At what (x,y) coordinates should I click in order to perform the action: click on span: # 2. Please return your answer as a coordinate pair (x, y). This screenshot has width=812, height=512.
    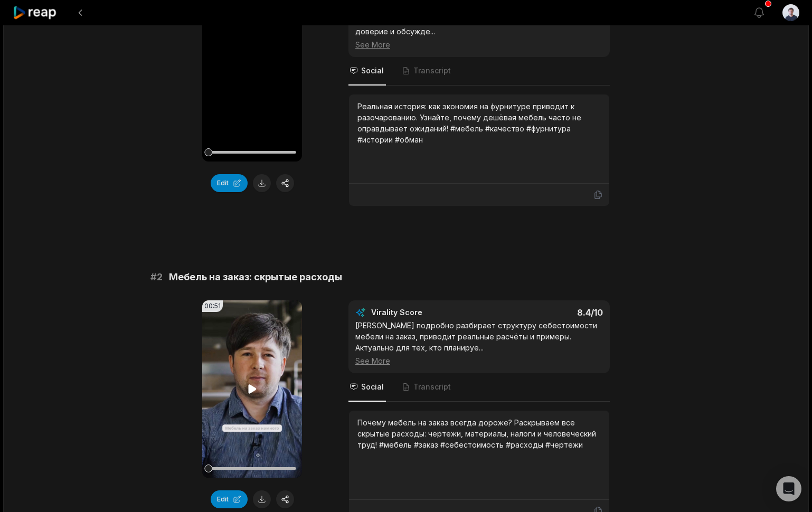
    Looking at the image, I should click on (156, 277).